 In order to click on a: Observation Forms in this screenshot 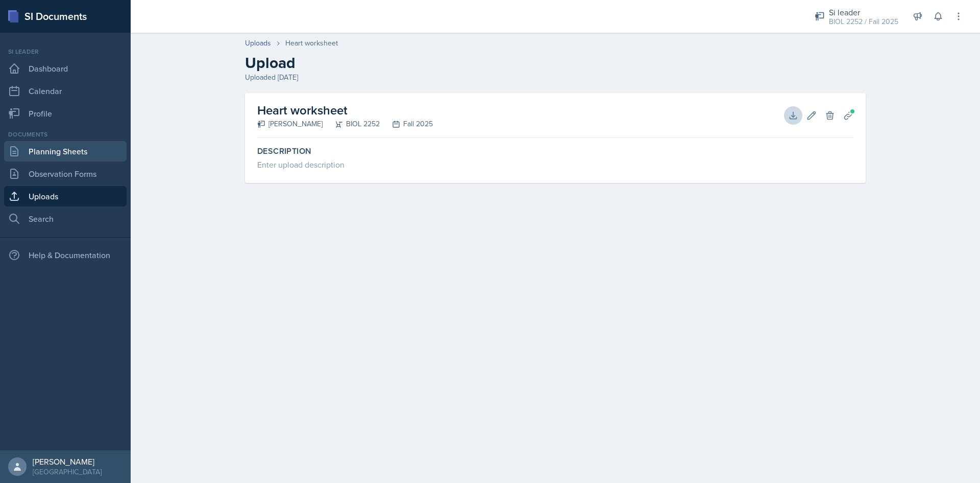, I will do `click(66, 173)`.